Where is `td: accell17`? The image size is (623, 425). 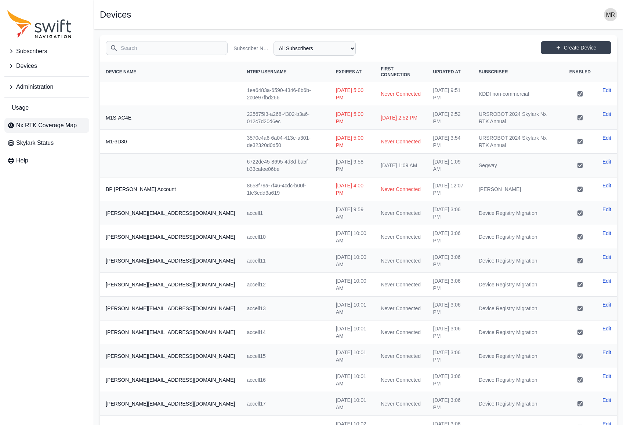
td: accell17 is located at coordinates (285, 404).